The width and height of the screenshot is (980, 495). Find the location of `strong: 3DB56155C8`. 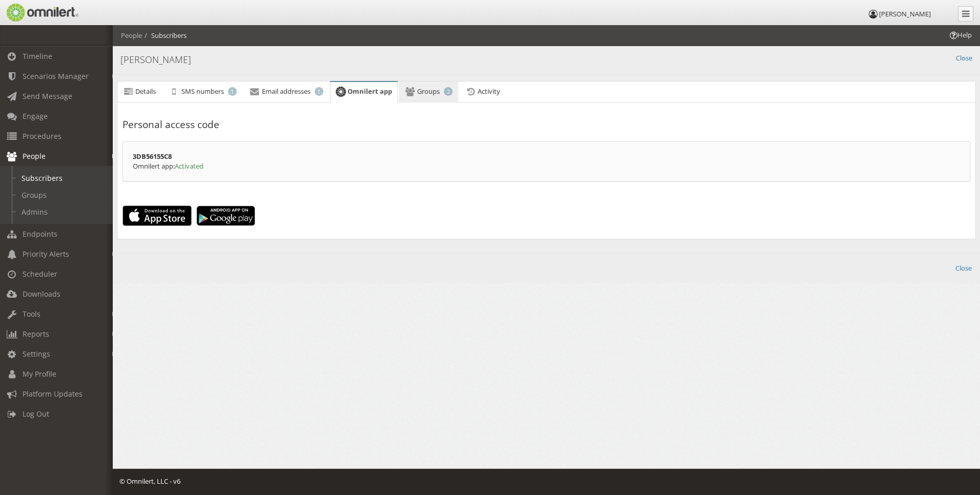

strong: 3DB56155C8 is located at coordinates (152, 157).